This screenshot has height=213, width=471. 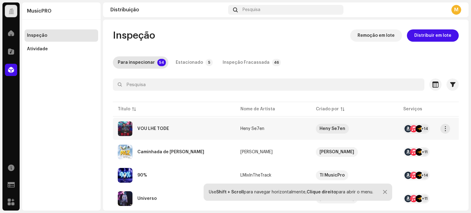 What do you see at coordinates (61, 36) in the screenshot?
I see `re-m-nav-item: Inspeção` at bounding box center [61, 36].